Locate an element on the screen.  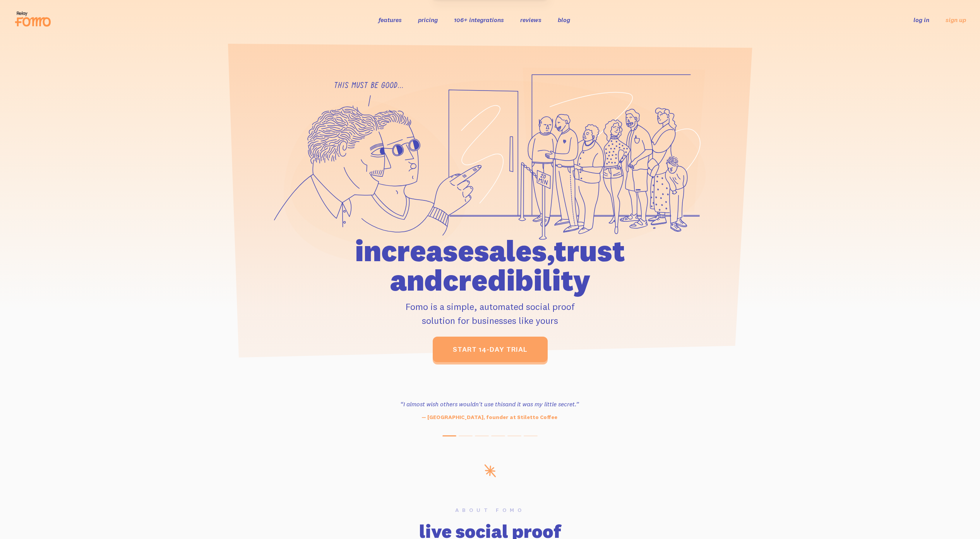
a: pricing is located at coordinates (428, 20).